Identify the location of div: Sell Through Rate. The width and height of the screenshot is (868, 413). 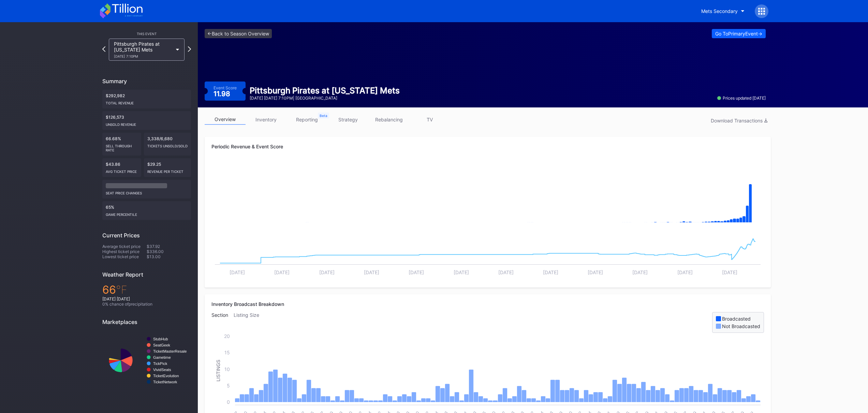
(122, 147).